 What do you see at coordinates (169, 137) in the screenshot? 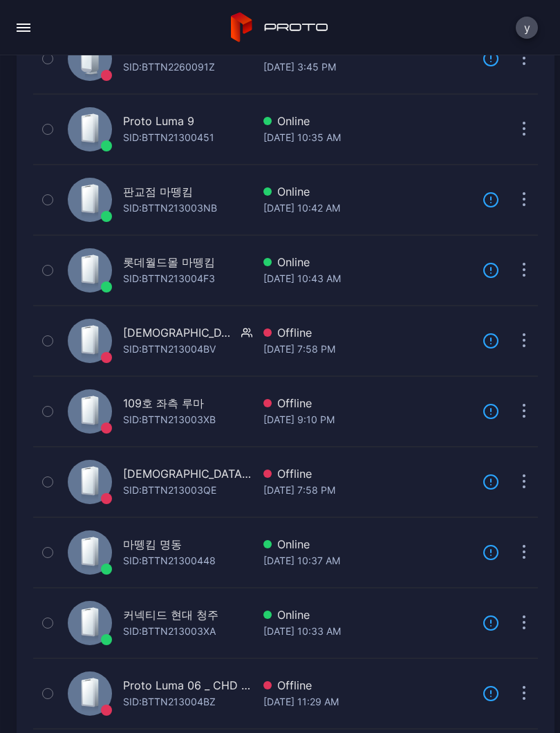
I see `div: SID: BTTN21300451` at bounding box center [169, 137].